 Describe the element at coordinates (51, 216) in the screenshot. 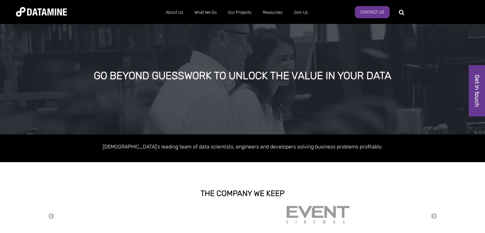

I see `button: Previous` at that location.